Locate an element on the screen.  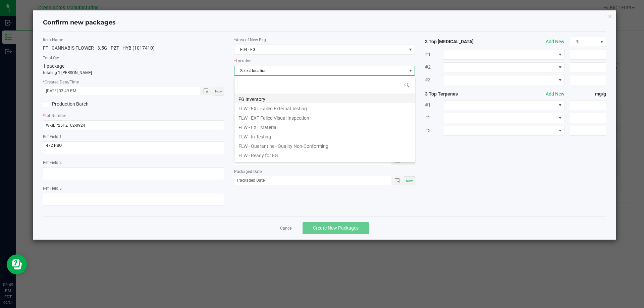
label: Ref Field 2 is located at coordinates (134, 163).